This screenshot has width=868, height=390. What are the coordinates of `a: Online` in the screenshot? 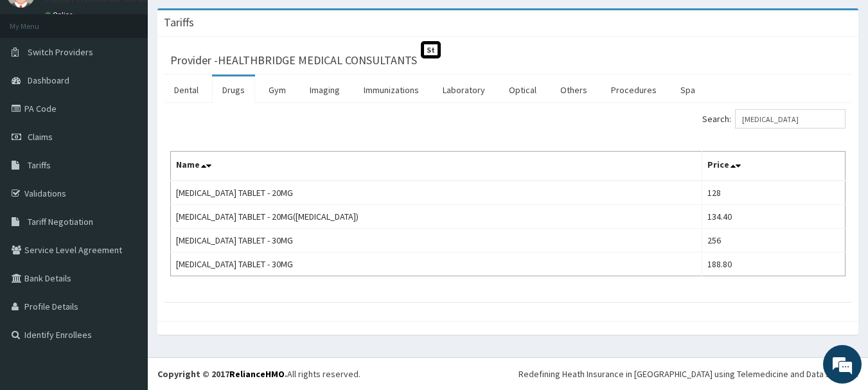 It's located at (60, 15).